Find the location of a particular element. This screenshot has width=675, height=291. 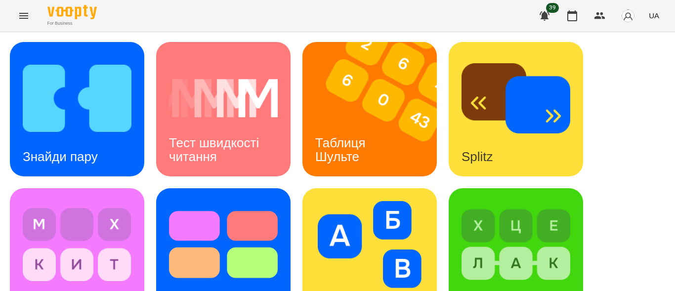

a: Тест швидкості читанняТест швидкості читання is located at coordinates (223, 109).